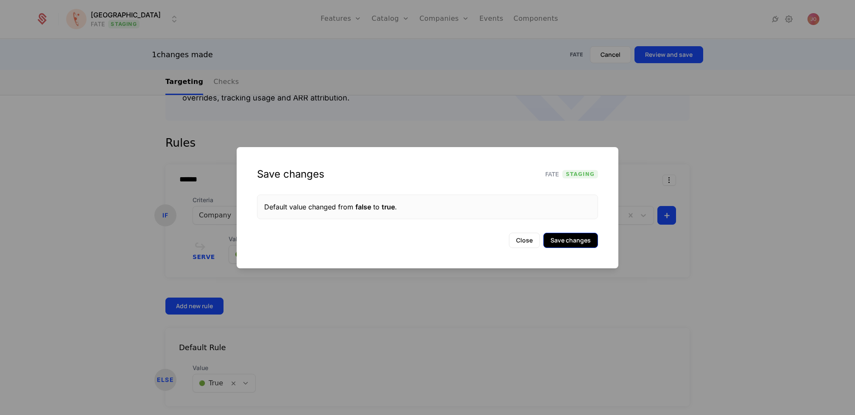 Image resolution: width=855 pixels, height=415 pixels. What do you see at coordinates (552, 174) in the screenshot?
I see `span: FATE` at bounding box center [552, 174].